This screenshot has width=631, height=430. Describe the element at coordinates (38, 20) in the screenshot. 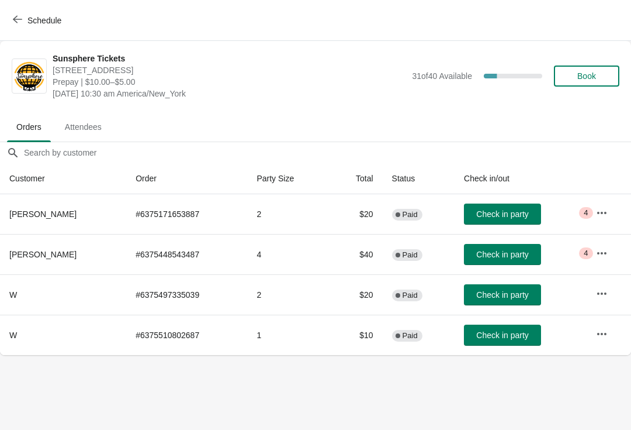

I see `button: Schedule` at that location.